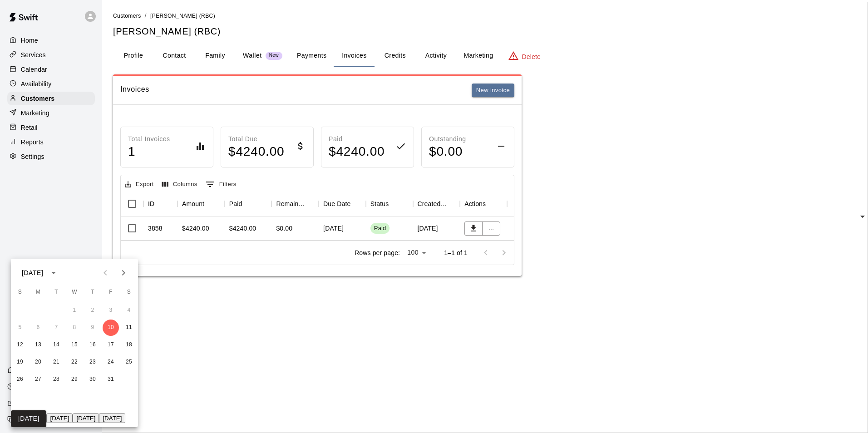  What do you see at coordinates (56, 345) in the screenshot?
I see `button: 14` at bounding box center [56, 345].